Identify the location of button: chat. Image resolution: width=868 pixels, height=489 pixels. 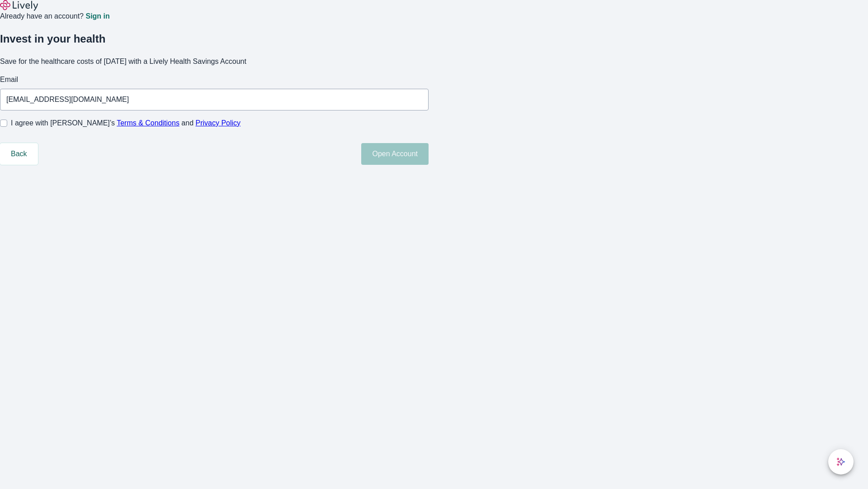
(841, 462).